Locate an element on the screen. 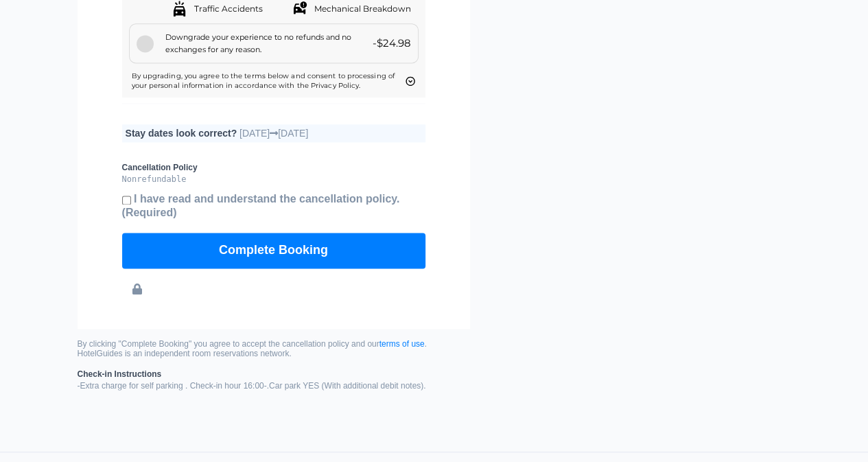 This screenshot has width=868, height=462. span: (Required) is located at coordinates (150, 212).